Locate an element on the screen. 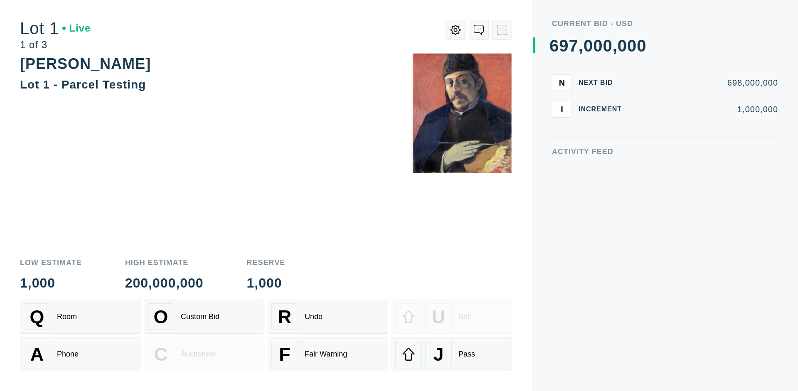 The width and height of the screenshot is (798, 391). div: Sell is located at coordinates (465, 317).